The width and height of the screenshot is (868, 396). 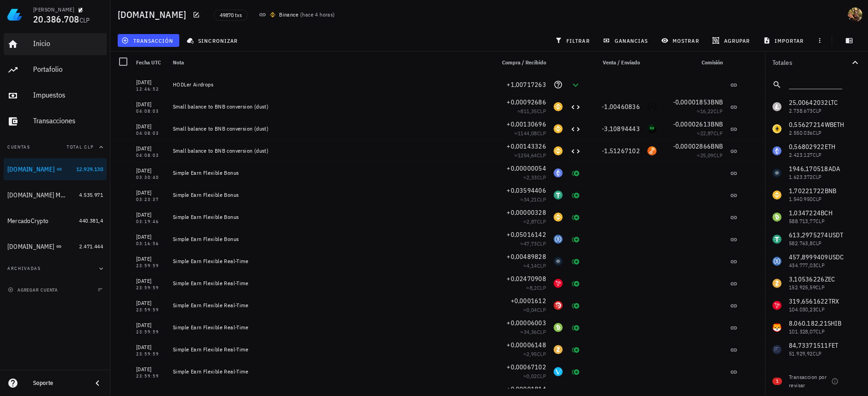 What do you see at coordinates (57, 19) in the screenshot?
I see `span: 20.386.708` at bounding box center [57, 19].